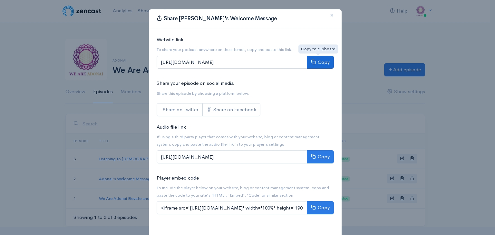 The image size is (495, 235). What do you see at coordinates (171, 127) in the screenshot?
I see `label: Audio file link` at bounding box center [171, 127].